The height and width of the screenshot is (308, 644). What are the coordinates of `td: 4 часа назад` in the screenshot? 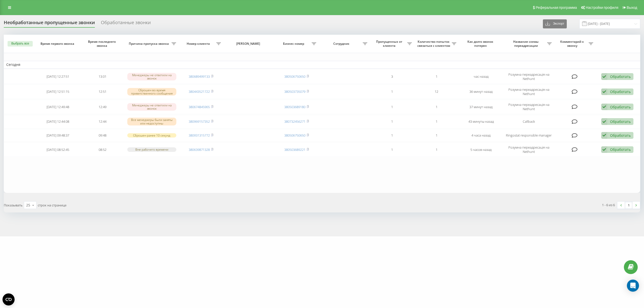 It's located at (481, 135).